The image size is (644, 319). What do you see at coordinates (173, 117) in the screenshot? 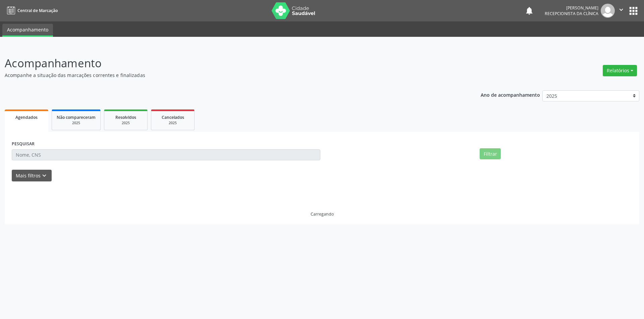
I see `span: Cancelados` at bounding box center [173, 117].